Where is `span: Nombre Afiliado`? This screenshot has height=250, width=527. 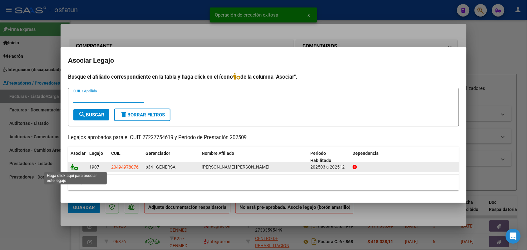
span: Nombre Afiliado is located at coordinates (218, 153).